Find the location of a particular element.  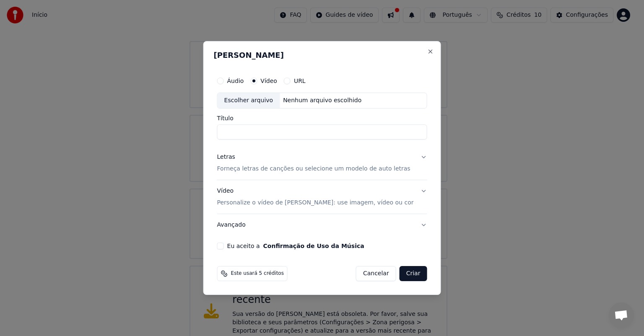

label: Título is located at coordinates (322, 118).